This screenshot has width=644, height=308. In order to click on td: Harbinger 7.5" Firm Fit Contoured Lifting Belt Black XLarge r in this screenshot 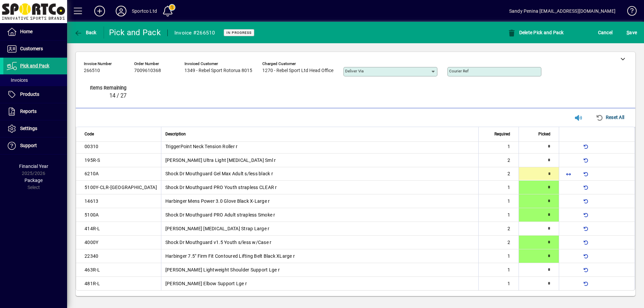, I will do `click(320, 256)`.